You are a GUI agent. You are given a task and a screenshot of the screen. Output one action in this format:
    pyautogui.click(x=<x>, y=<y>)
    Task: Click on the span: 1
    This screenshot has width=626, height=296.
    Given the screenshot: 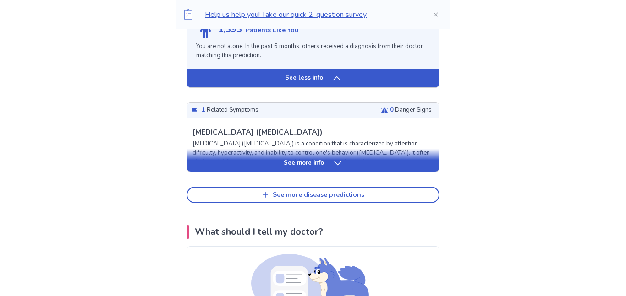 What is the action you would take?
    pyautogui.click(x=203, y=110)
    